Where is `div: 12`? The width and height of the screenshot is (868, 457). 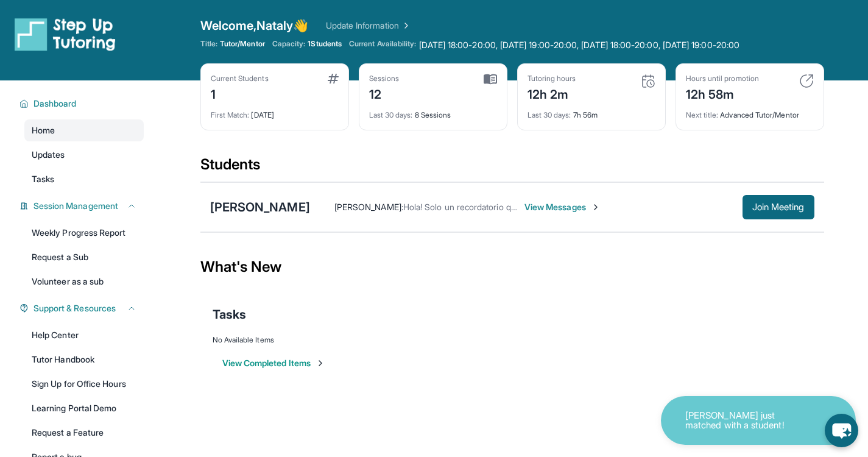
div: 12 is located at coordinates (384, 93).